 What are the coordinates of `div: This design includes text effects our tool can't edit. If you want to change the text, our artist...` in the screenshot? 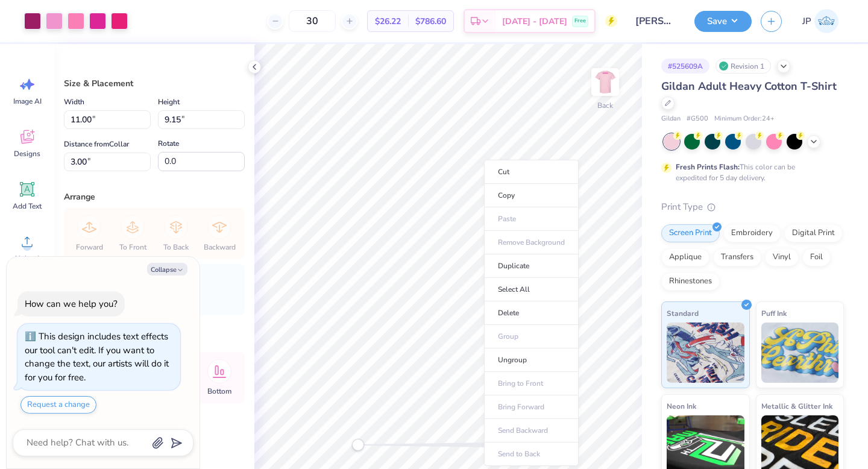 It's located at (96, 357).